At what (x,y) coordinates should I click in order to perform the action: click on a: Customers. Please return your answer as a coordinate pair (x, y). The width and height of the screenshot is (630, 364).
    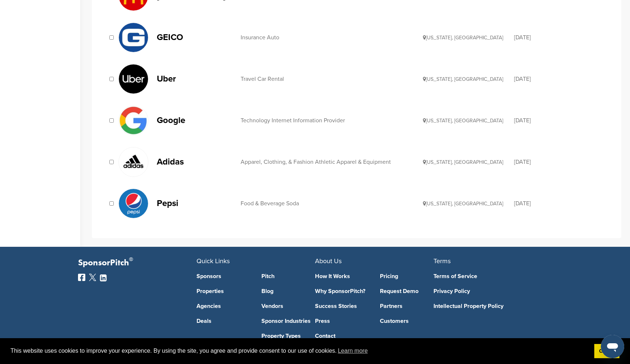
    Looking at the image, I should click on (407, 321).